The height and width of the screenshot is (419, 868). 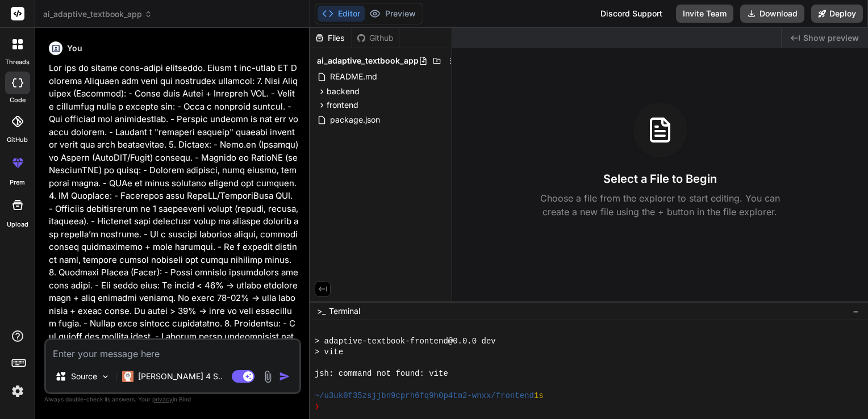 I want to click on img: settings, so click(x=18, y=391).